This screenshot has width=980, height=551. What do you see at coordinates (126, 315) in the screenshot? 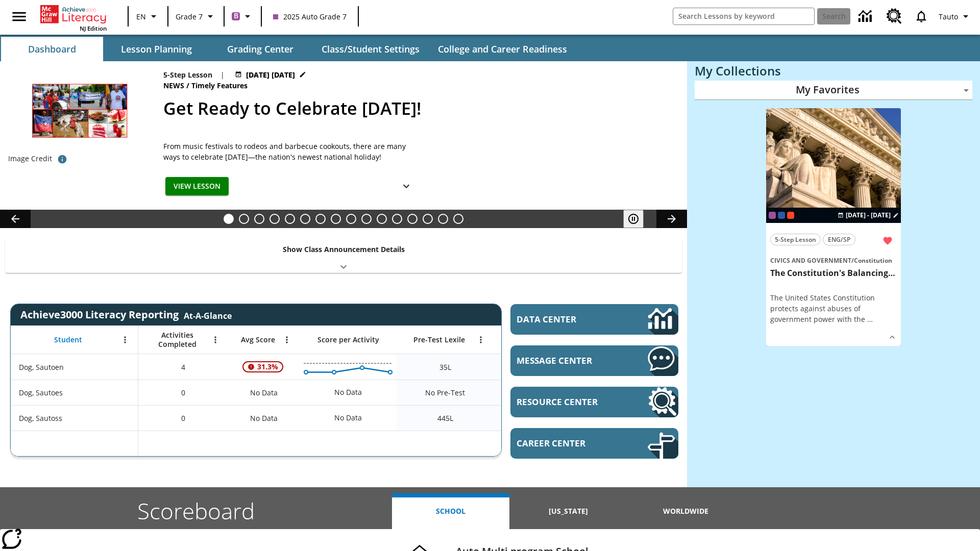
I see `span: Achieve3000 Literacy Reporting` at bounding box center [126, 315].